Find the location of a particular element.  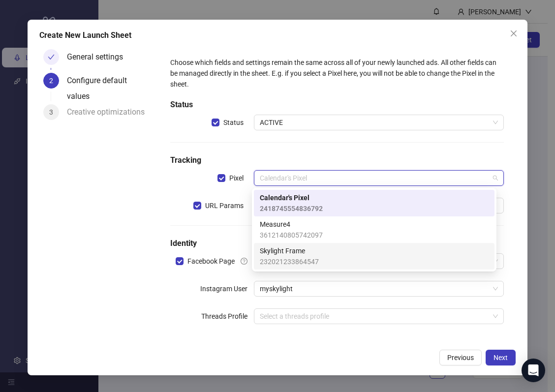

span: ACTIVE is located at coordinates (379, 123).